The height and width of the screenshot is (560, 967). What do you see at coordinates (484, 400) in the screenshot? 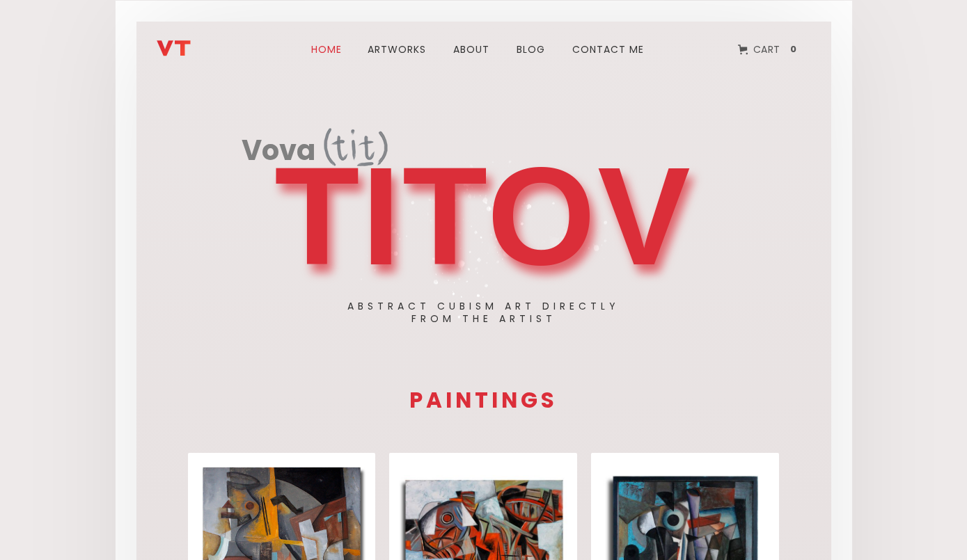
I see `h3: PAINTINGS` at bounding box center [484, 400].